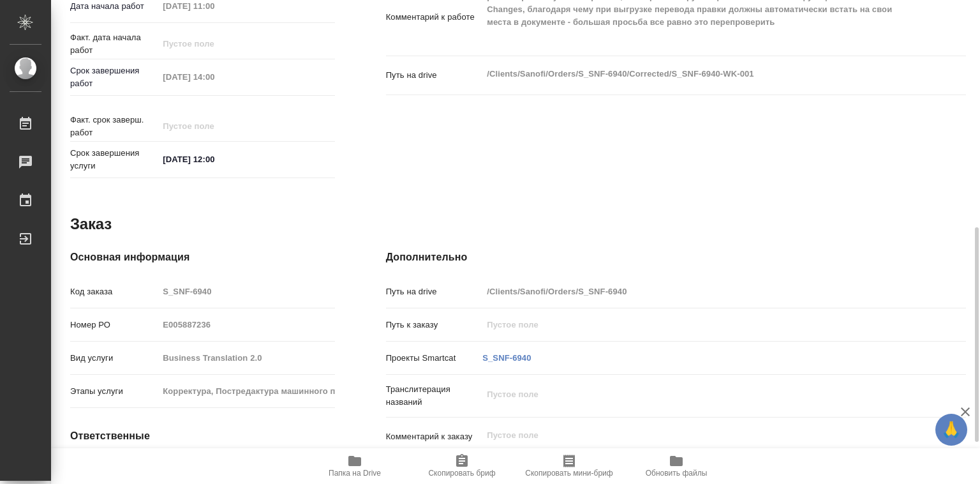 The width and height of the screenshot is (980, 484). Describe the element at coordinates (114, 126) in the screenshot. I see `p: Факт. срок заверш. работ` at that location.